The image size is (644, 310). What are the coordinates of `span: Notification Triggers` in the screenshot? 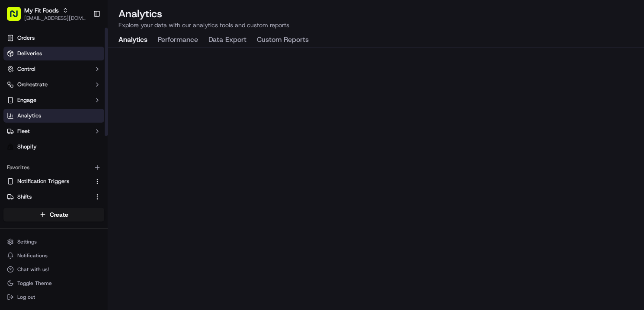 It's located at (43, 181).